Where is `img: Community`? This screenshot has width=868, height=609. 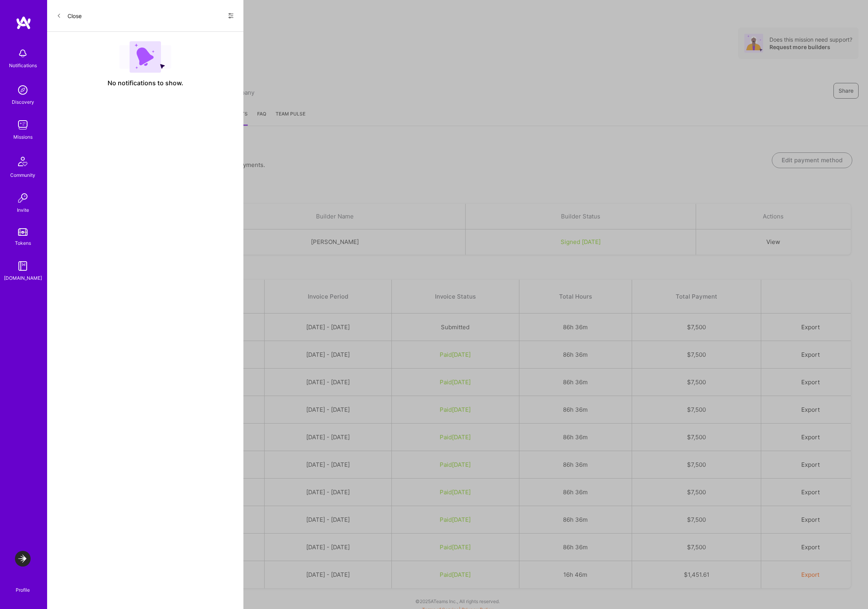 img: Community is located at coordinates (23, 162).